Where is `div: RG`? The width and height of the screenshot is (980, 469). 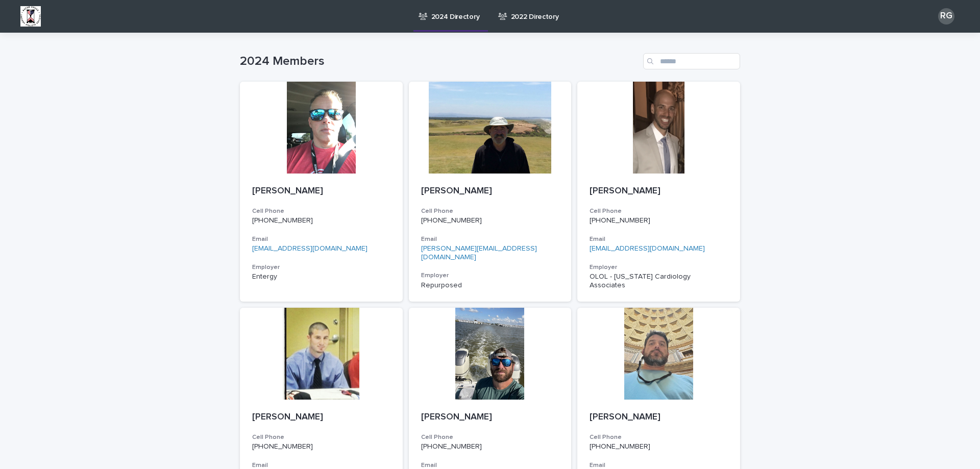 div: RG is located at coordinates (946, 16).